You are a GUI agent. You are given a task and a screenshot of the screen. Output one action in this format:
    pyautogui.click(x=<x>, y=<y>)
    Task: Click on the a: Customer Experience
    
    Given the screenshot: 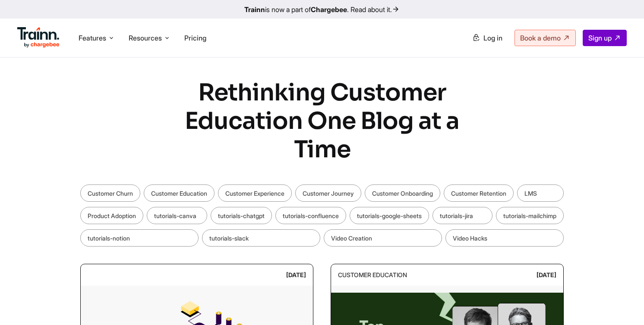 What is the action you would take?
    pyautogui.click(x=254, y=193)
    